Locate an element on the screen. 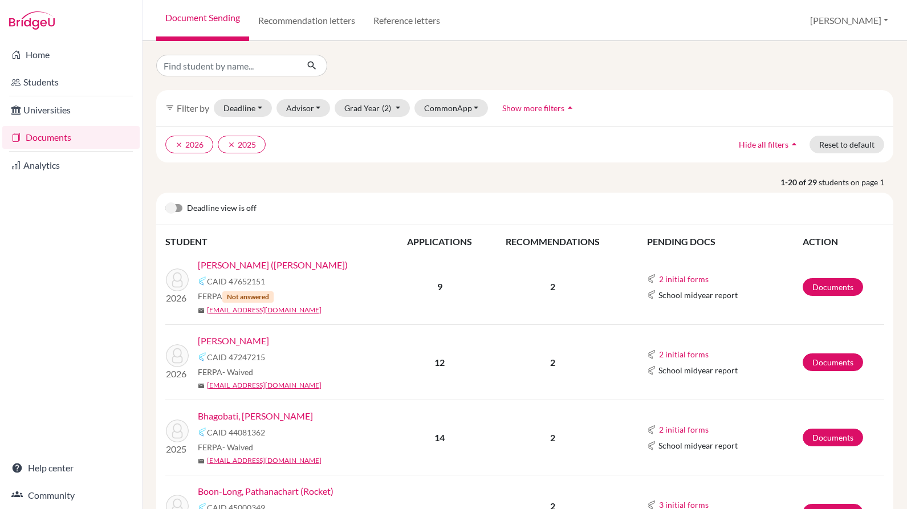 The height and width of the screenshot is (509, 907). span: APPLICATIONS is located at coordinates (439, 241).